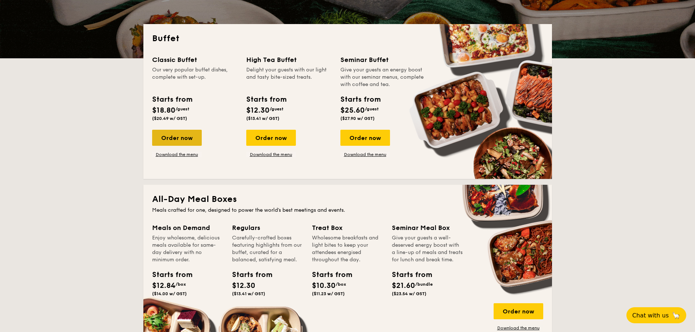 This screenshot has width=695, height=332. What do you see at coordinates (427, 228) in the screenshot?
I see `div: Seminar Meal Box` at bounding box center [427, 228].